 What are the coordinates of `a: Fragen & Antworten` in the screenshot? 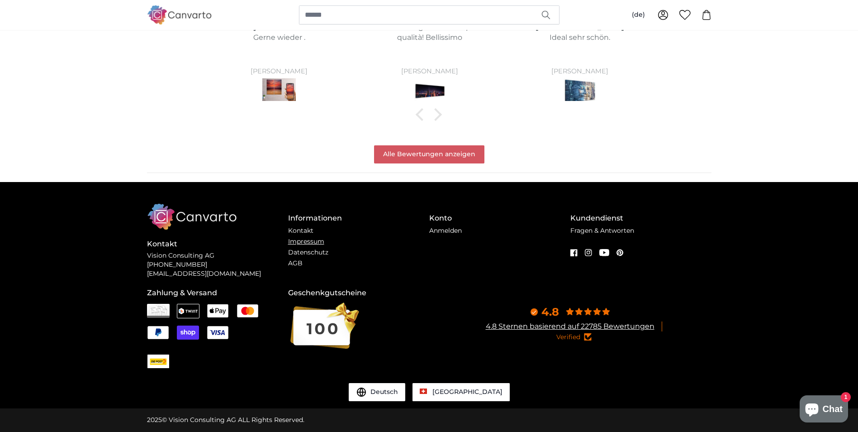 It's located at (602, 230).